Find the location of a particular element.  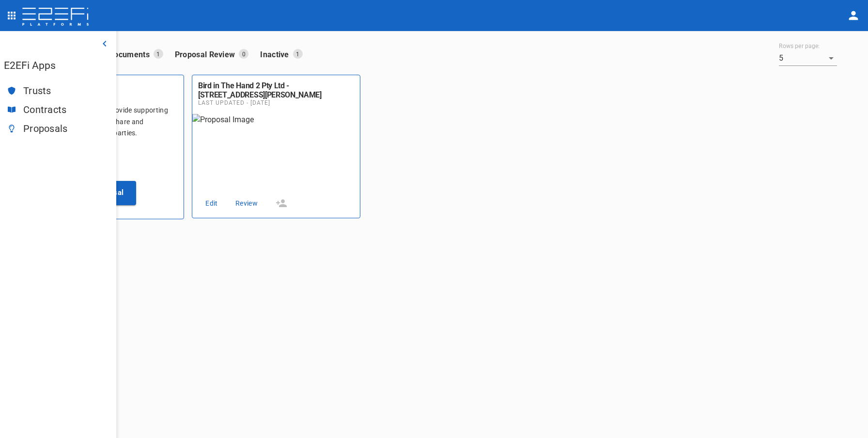

label: Rows per page: is located at coordinates (799, 46).